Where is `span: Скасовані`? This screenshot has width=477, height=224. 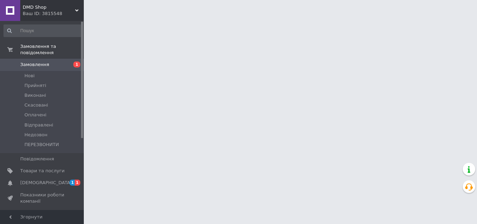 span: Скасовані is located at coordinates (36, 105).